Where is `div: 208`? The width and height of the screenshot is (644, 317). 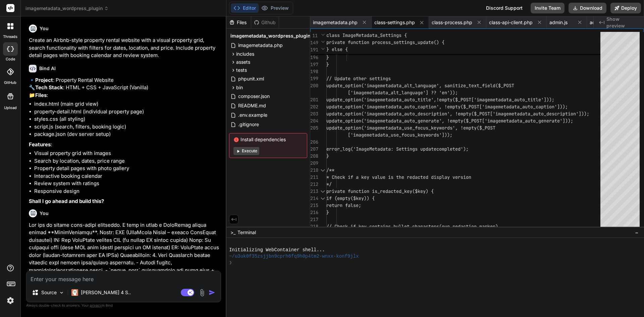 div: 208 is located at coordinates (314, 156).